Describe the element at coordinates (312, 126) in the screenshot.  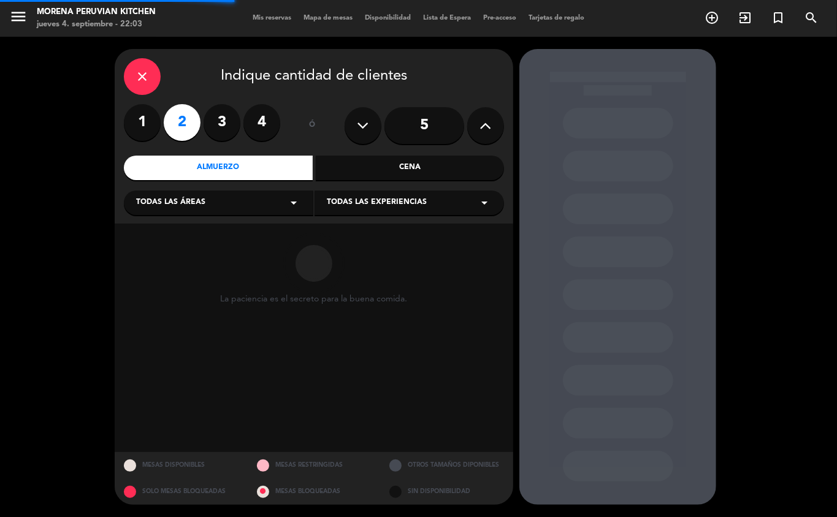
I see `div: ó` at that location.